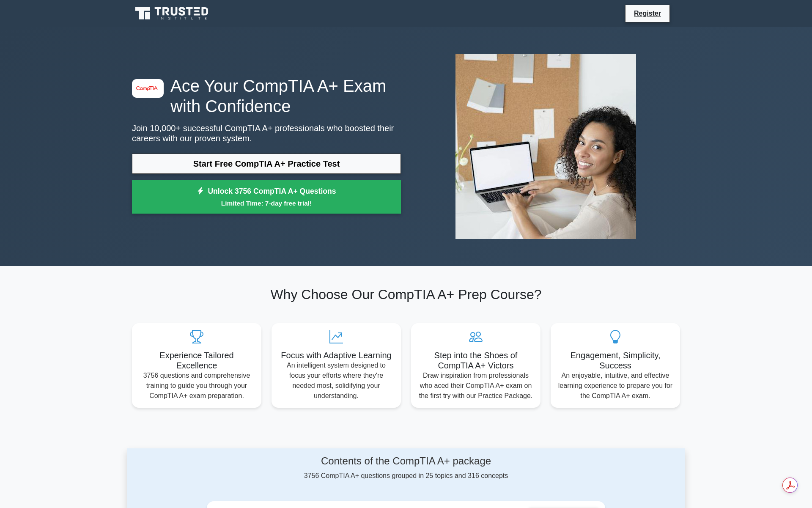  What do you see at coordinates (197, 360) in the screenshot?
I see `h5: Experience Tailored Excellence` at bounding box center [197, 360].